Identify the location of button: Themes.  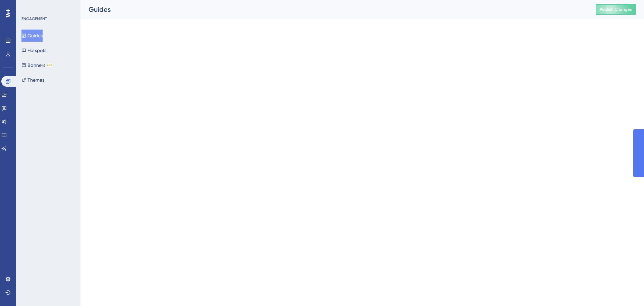
(33, 80).